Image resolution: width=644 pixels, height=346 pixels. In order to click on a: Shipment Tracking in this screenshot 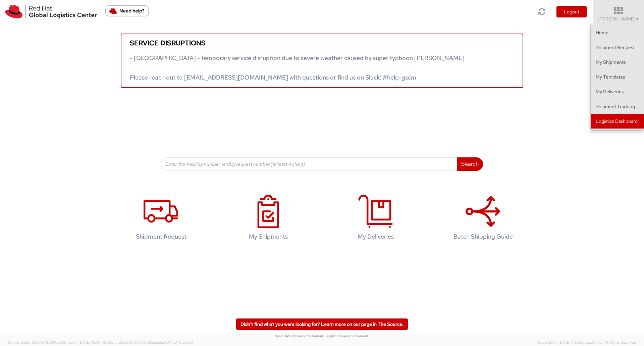, I will do `click(617, 106)`.